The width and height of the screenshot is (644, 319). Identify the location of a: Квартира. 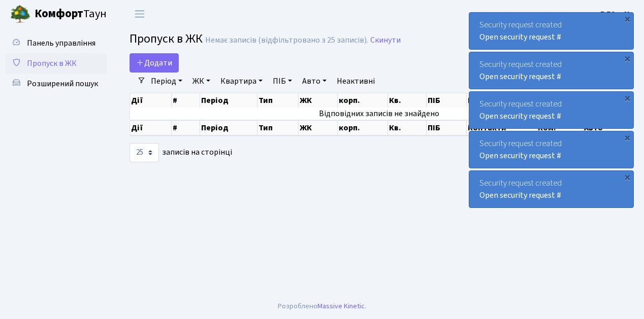
(241, 81).